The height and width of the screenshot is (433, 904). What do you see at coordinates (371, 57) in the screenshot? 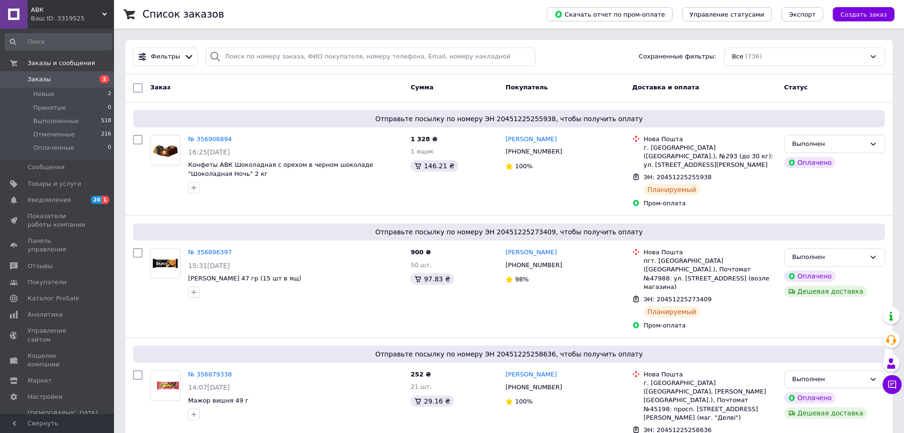
I see `input: Поиск по номеру заказа, ФИО покупателя, номеру телефона, Email, номеру накладной` at bounding box center [371, 57].